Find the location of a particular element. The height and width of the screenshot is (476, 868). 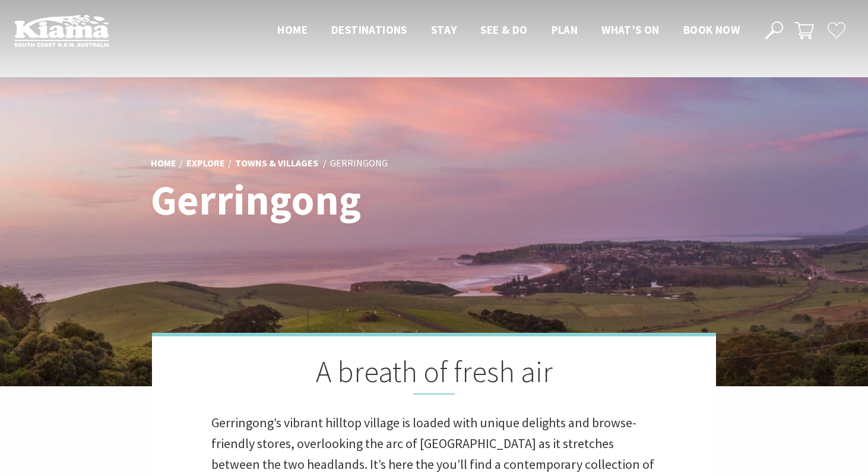

span: Book now is located at coordinates (712, 30).